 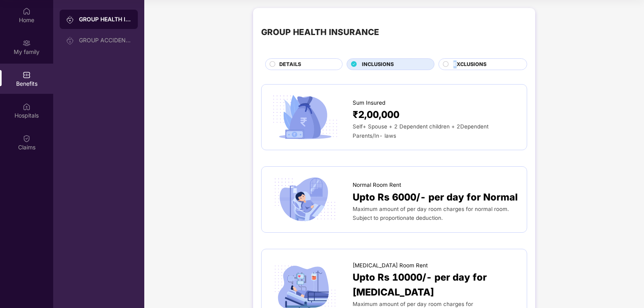 I want to click on img: svg+xml;base64,PHN2ZyBpZD0iSG9tZSIgeG1sbnM9Imh0dHA6Ly93d3cudzMub3JnLzIwMDAvc3ZnIiB3aWR0aD0iMjAiIG..., so click(x=26, y=11).